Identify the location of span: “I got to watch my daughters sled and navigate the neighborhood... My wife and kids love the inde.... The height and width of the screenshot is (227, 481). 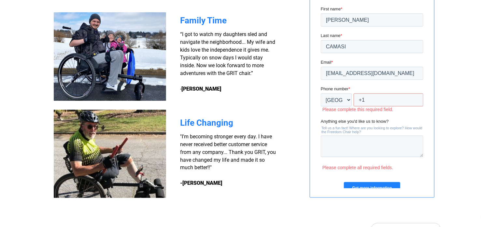
(228, 61).